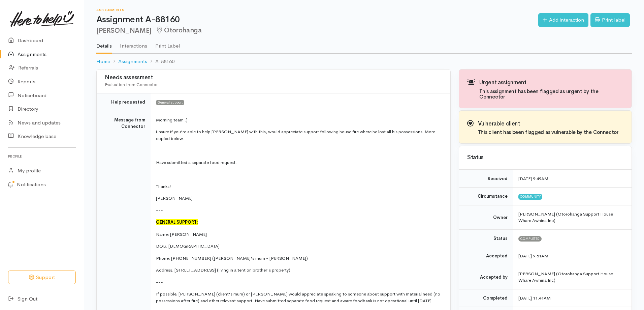 The height and width of the screenshot is (310, 644). What do you see at coordinates (486, 196) in the screenshot?
I see `td: Circumstance` at bounding box center [486, 196].